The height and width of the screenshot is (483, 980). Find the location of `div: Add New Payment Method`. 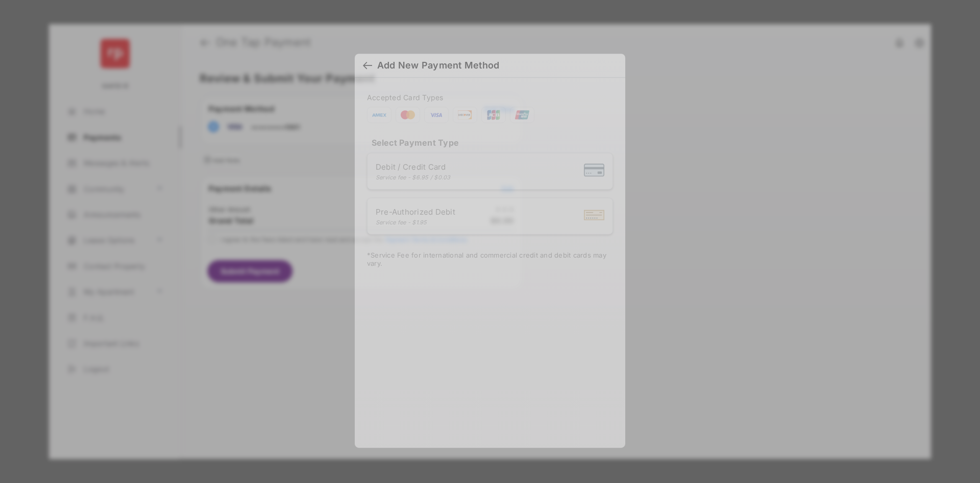

div: Add New Payment Method is located at coordinates (438, 65).